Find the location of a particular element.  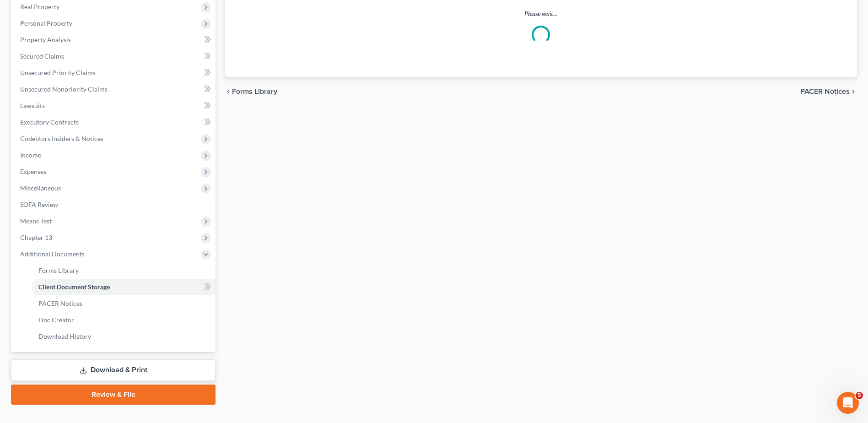

span: Property Analysis is located at coordinates (46, 39).